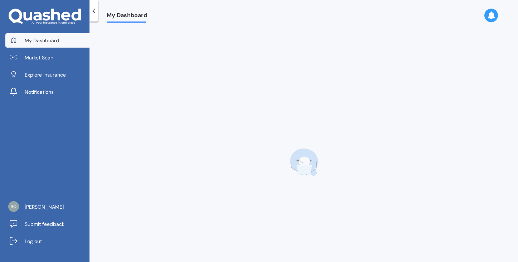  What do you see at coordinates (39, 58) in the screenshot?
I see `span: Market Scan` at bounding box center [39, 58].